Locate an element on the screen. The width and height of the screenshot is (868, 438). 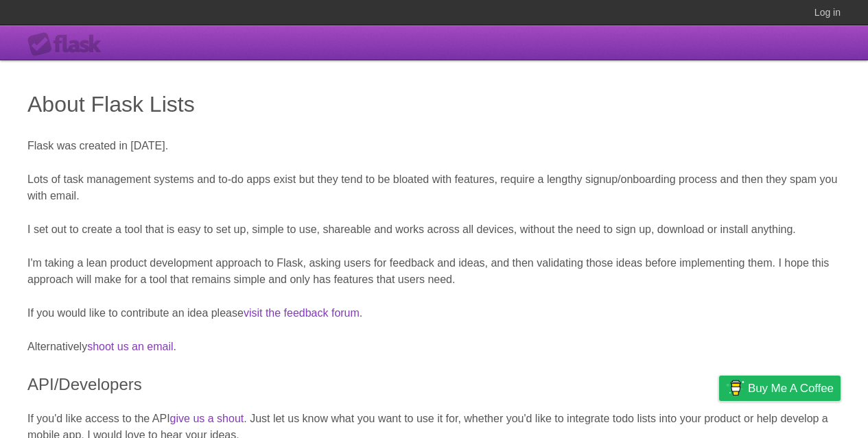
h1: About Flask Lists is located at coordinates (434, 104).